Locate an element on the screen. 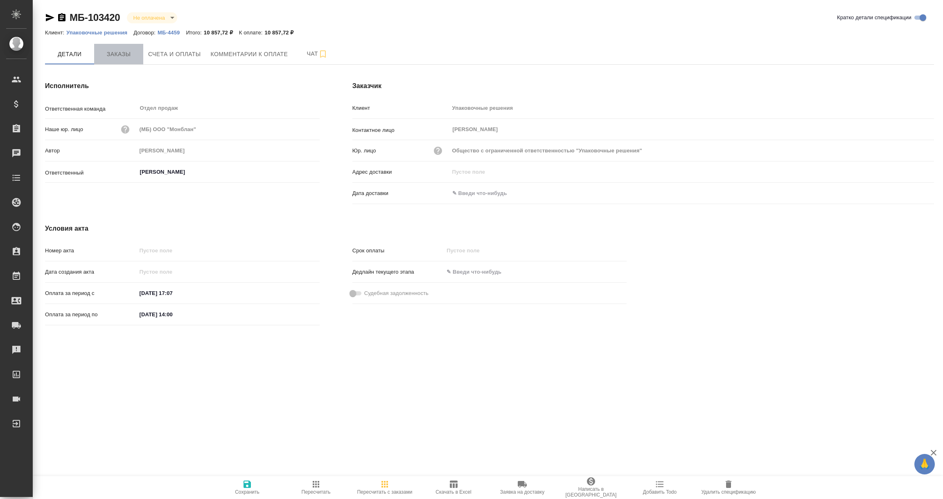 The image size is (943, 499). p: Клиент is located at coordinates (401, 108).